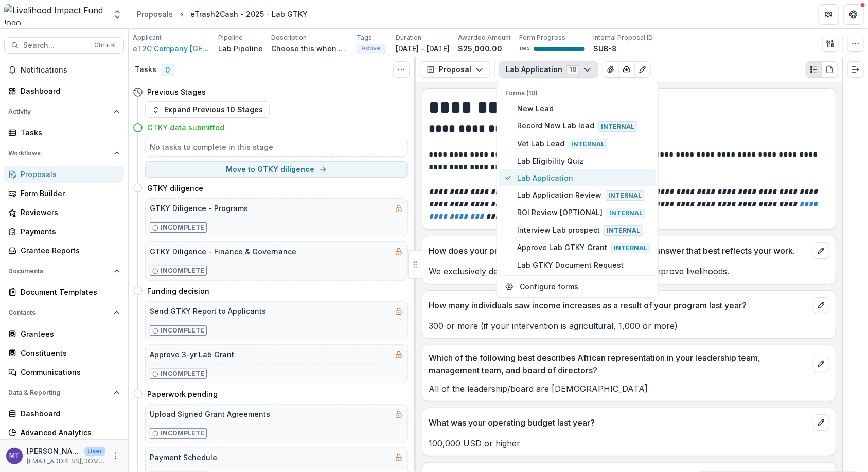 Image resolution: width=868 pixels, height=472 pixels. Describe the element at coordinates (208, 110) in the screenshot. I see `button: Expand Previous 10 Stages` at that location.